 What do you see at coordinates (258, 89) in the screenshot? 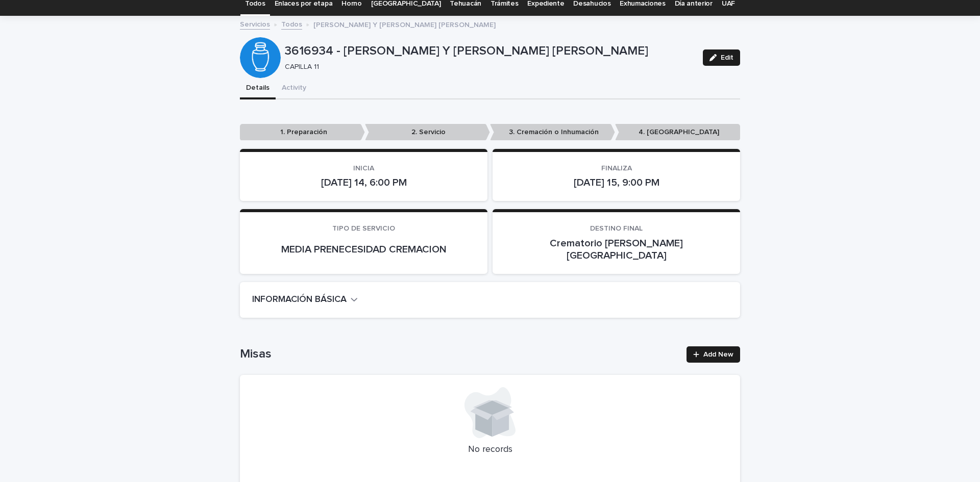
I see `button: Details` at bounding box center [258, 89].